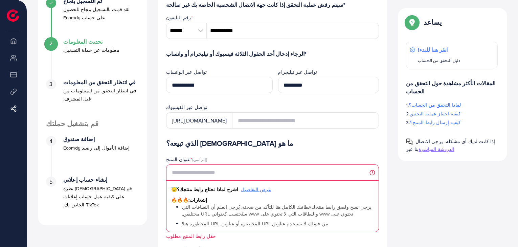 This screenshot has height=247, width=518. Describe the element at coordinates (435, 114) in the screenshot. I see `font: كيفية اجتياز عملية التحقق` at that location.